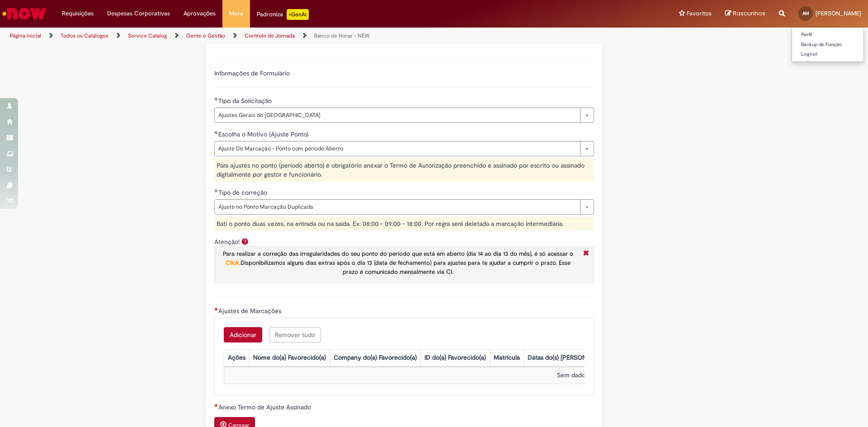 This screenshot has width=868, height=427. What do you see at coordinates (806, 13) in the screenshot?
I see `span: AM` at bounding box center [806, 13].